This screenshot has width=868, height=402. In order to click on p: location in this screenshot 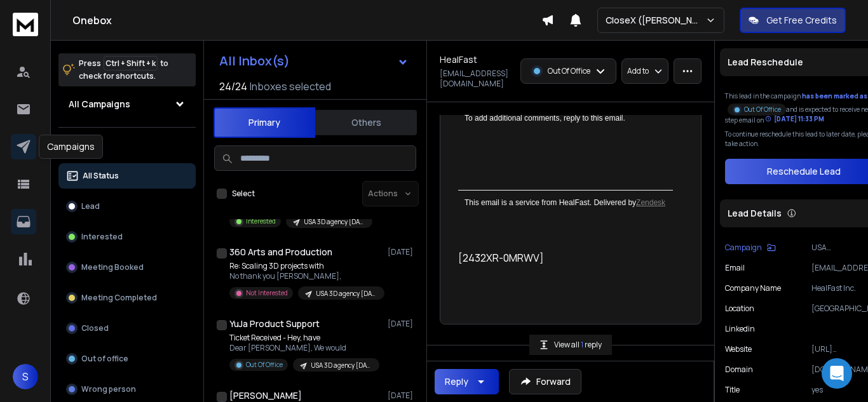, I will do `click(740, 309)`.